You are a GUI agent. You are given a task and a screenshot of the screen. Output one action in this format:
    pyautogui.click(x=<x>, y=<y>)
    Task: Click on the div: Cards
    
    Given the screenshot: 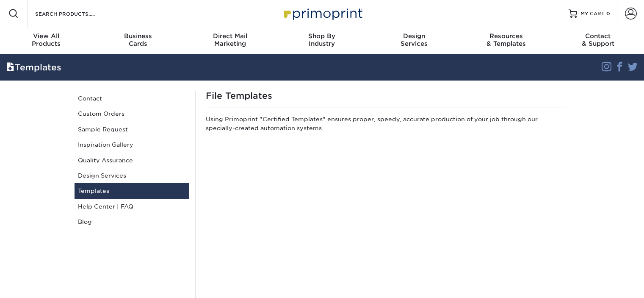 What is the action you would take?
    pyautogui.click(x=137, y=40)
    